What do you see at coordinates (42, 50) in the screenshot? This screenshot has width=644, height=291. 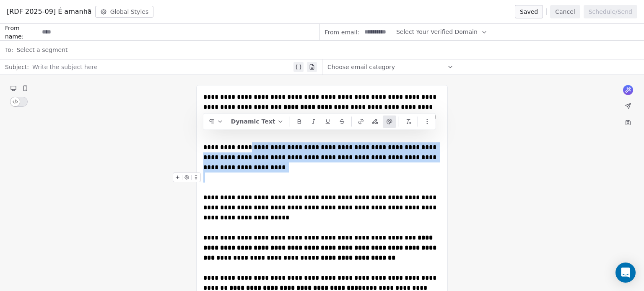 I see `span: Select a segment` at bounding box center [42, 50].